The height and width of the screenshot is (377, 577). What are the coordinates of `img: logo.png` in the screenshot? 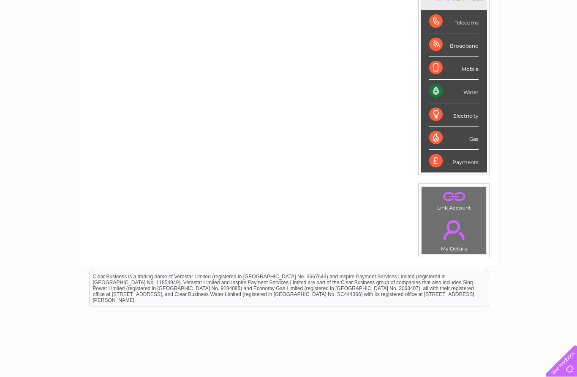 It's located at (42, 35).